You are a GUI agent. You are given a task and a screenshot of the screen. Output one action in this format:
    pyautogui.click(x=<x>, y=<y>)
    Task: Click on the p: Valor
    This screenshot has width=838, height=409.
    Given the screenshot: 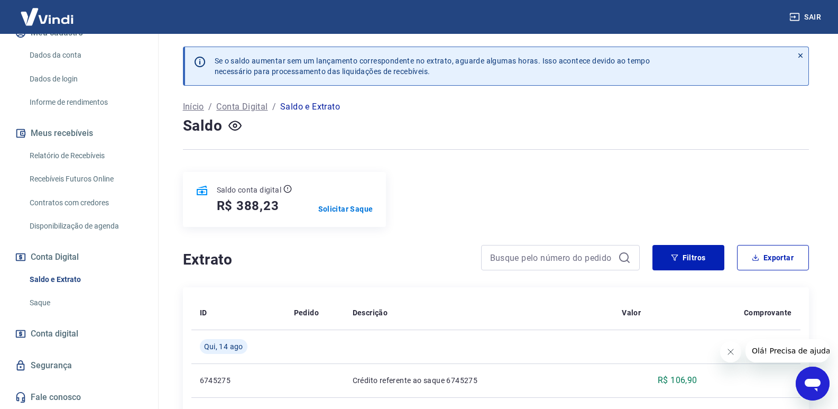 What is the action you would take?
    pyautogui.click(x=631, y=312)
    